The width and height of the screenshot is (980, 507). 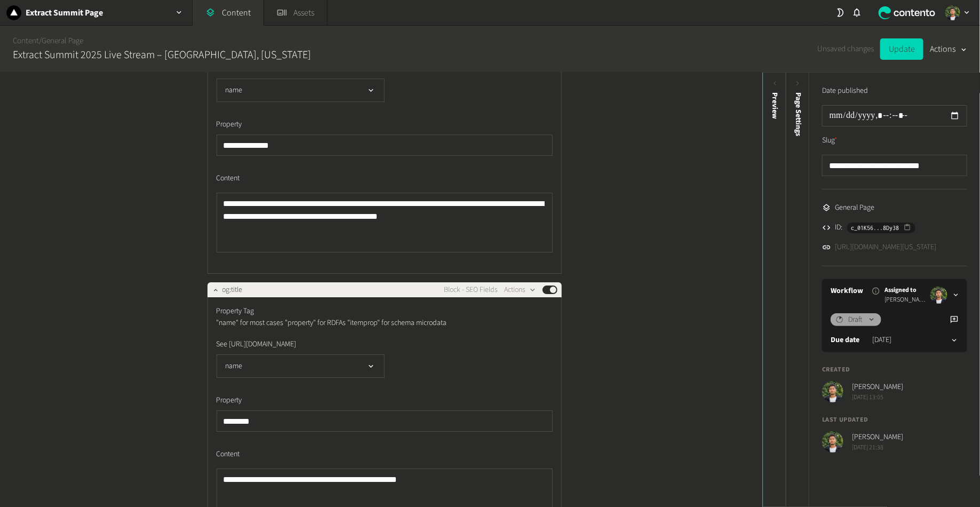 What do you see at coordinates (338, 323) in the screenshot?
I see `p: "name" for most cases "property" for RDFAs "itemprop" for schema microdata` at bounding box center [338, 323].